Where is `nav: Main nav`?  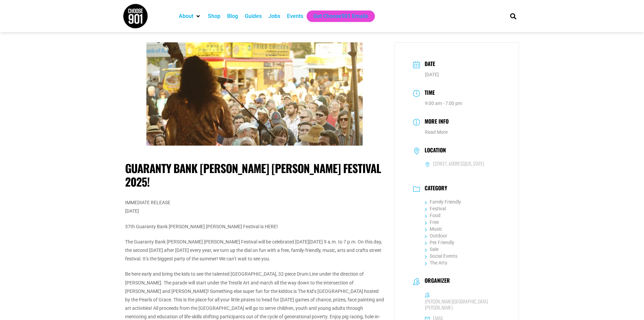 nav: Main nav is located at coordinates (337, 16).